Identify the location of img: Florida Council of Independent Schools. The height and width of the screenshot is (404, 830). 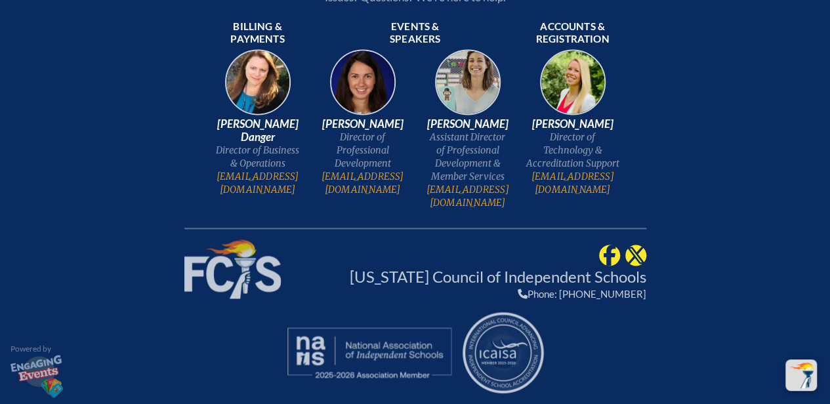
(232, 269).